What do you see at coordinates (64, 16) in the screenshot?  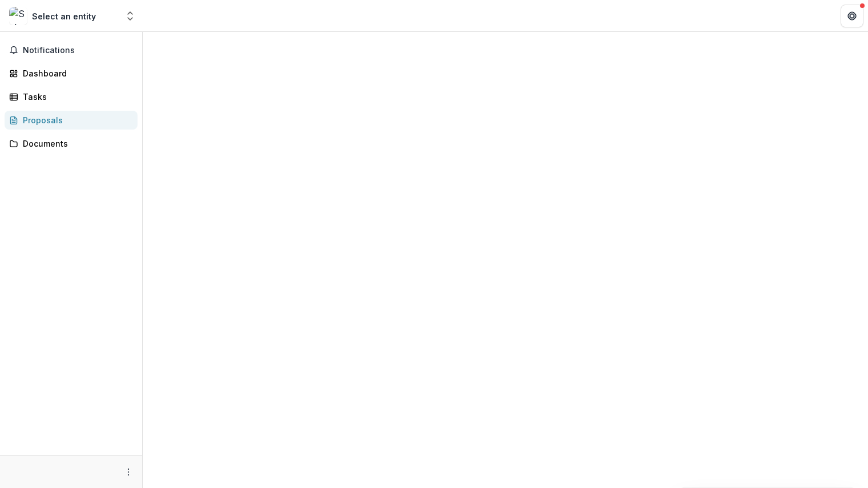 I see `div: Select an entity` at bounding box center [64, 16].